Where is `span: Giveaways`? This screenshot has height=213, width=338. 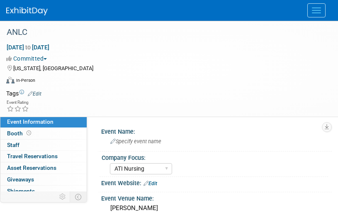
span: Giveaways is located at coordinates (20, 179).